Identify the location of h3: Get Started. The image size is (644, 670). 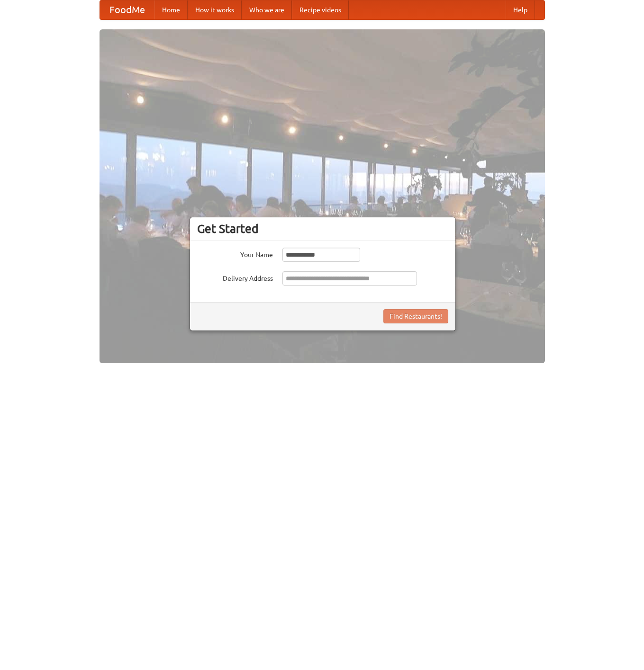
(322, 229).